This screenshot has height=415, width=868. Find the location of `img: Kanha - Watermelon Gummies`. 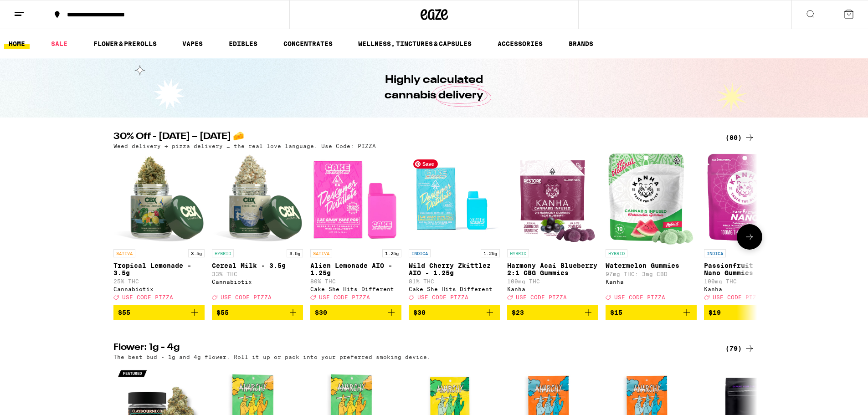

img: Kanha - Watermelon Gummies is located at coordinates (651, 200).